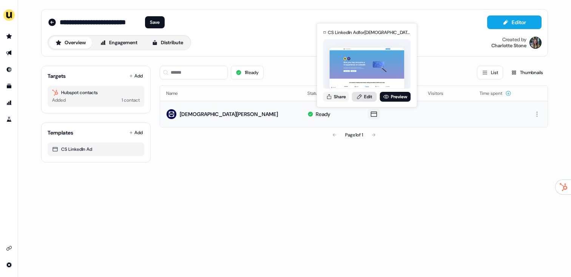 The height and width of the screenshot is (277, 571). Describe the element at coordinates (167, 43) in the screenshot. I see `a: Distribute` at that location.